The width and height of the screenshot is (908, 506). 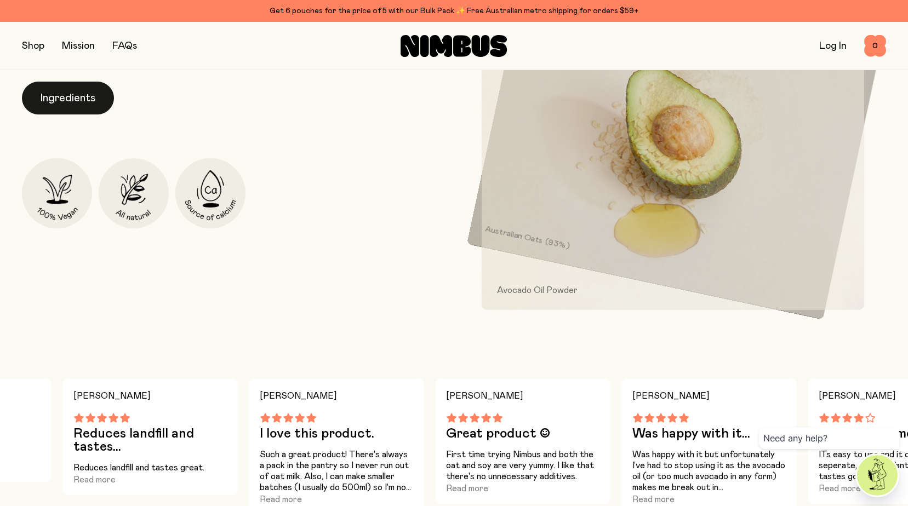 What do you see at coordinates (875, 46) in the screenshot?
I see `button: 0` at bounding box center [875, 46].